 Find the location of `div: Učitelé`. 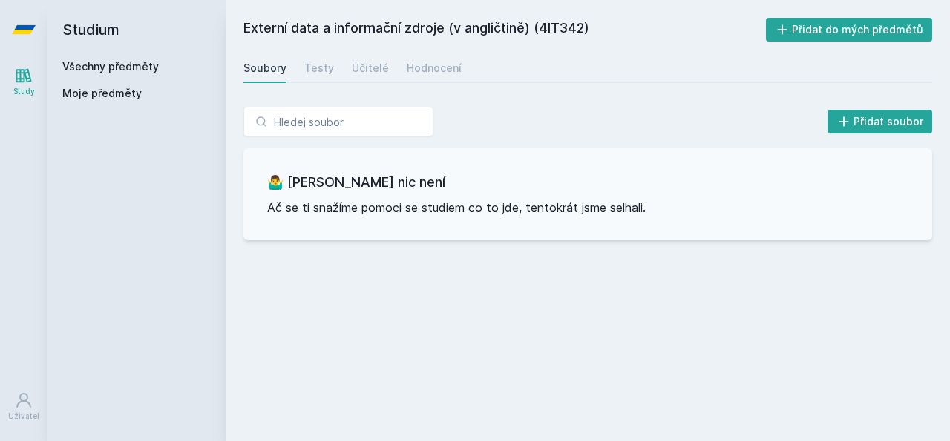

div: Učitelé is located at coordinates (370, 68).